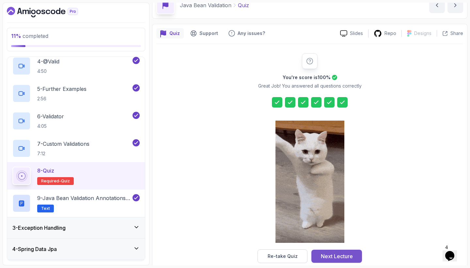 The height and width of the screenshot is (268, 470). I want to click on span: Required-, so click(51, 181).